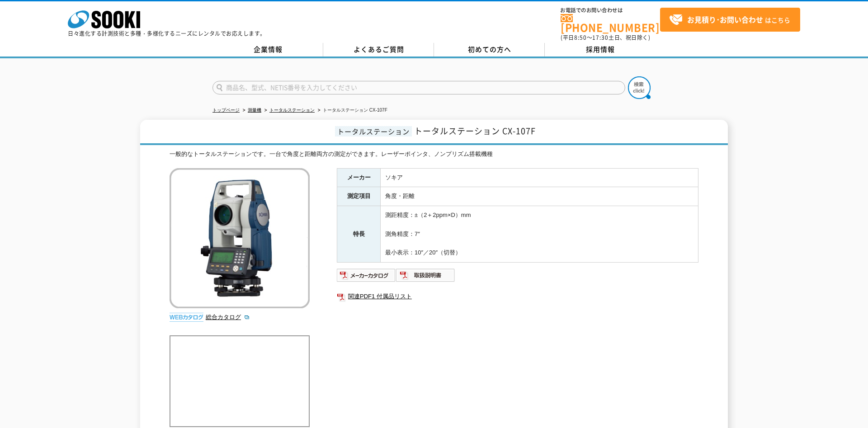 The image size is (868, 428). Describe the element at coordinates (600, 50) in the screenshot. I see `a: 採用情報` at that location.